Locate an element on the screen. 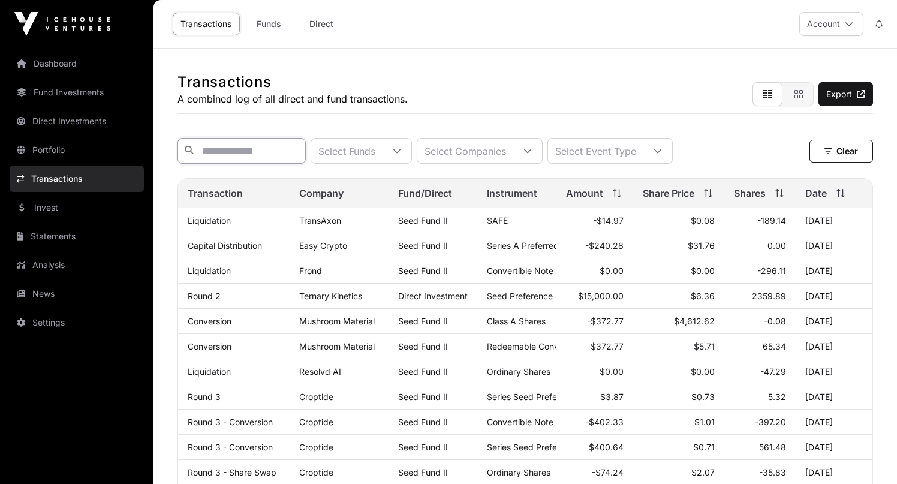 The height and width of the screenshot is (484, 897). span: Ordinary Shares is located at coordinates (519, 472).